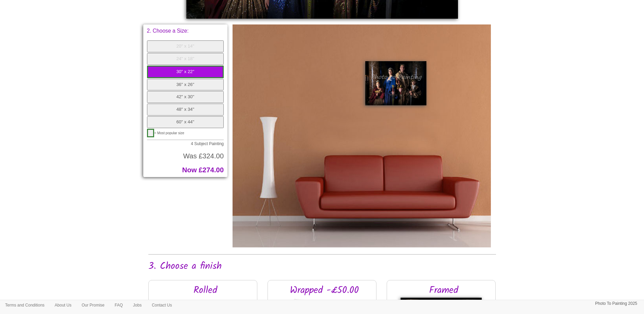 The height and width of the screenshot is (314, 644). What do you see at coordinates (396, 83) in the screenshot?
I see `img: Painting` at bounding box center [396, 83].